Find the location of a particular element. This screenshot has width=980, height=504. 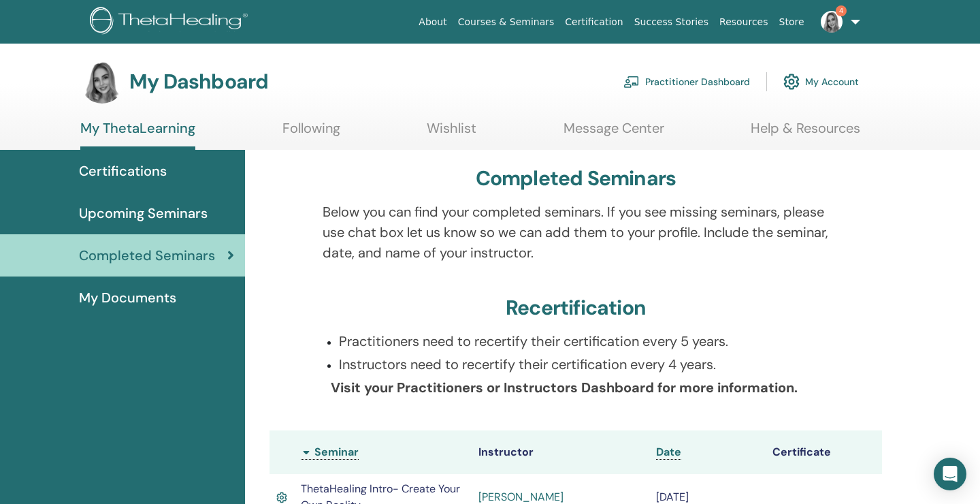

b: Visit your Practitioners or Instructors Dashboard for more information. is located at coordinates (564, 387).